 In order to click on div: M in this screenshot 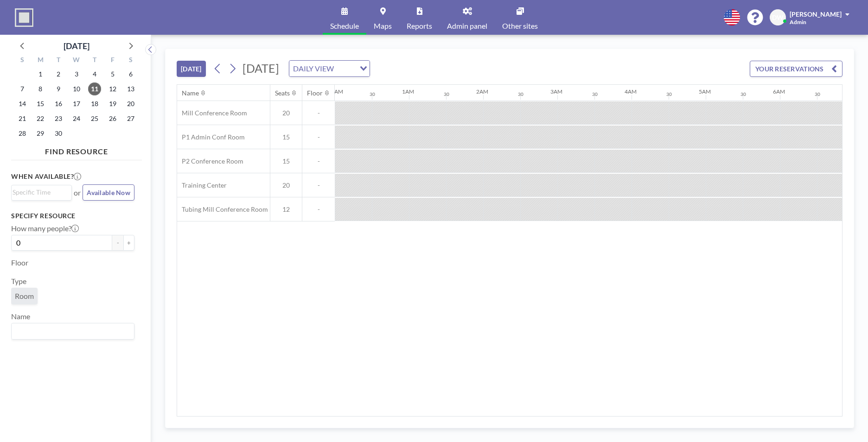, I will do `click(40, 61)`.